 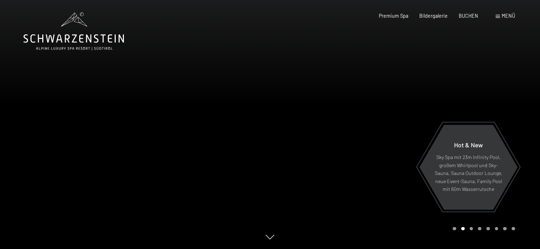 What do you see at coordinates (513, 229) in the screenshot?
I see `div: Carousel Page 8` at bounding box center [513, 229].